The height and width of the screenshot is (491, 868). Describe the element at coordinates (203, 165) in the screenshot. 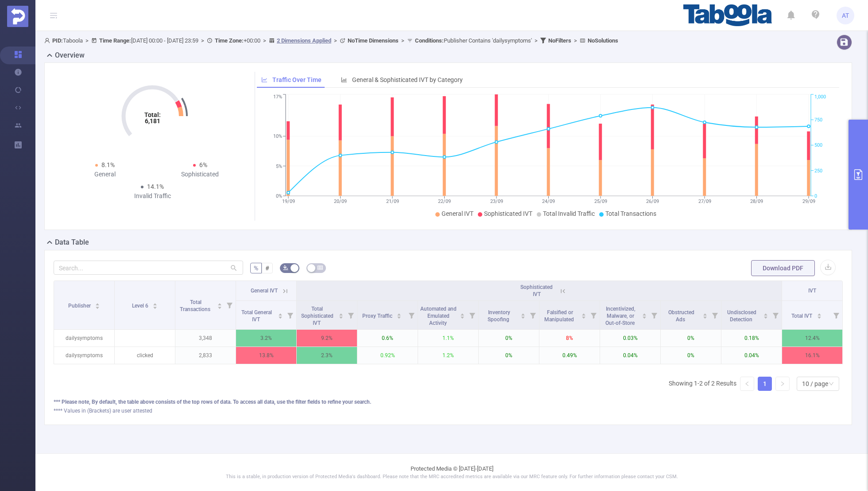

I see `span: 6%` at that location.